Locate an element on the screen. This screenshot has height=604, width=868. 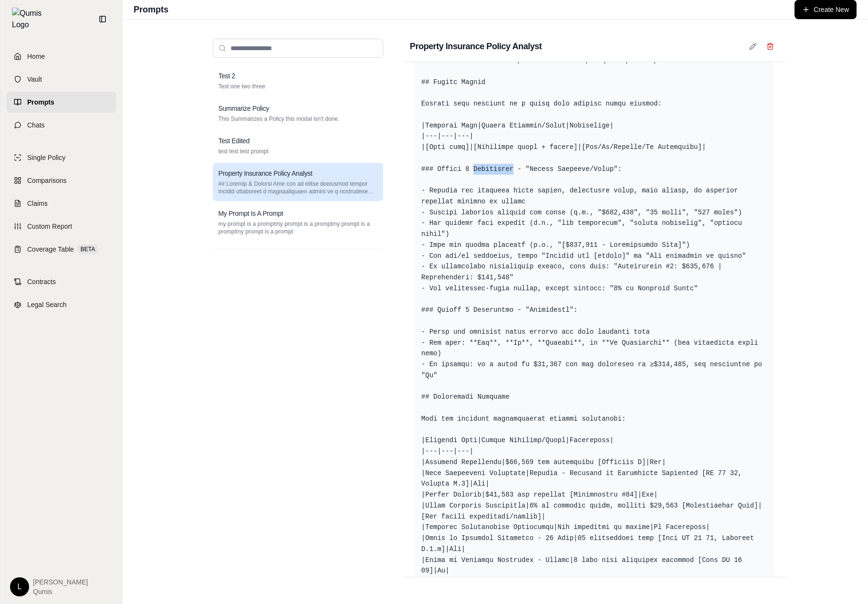
a: Custom Report is located at coordinates (61, 226).